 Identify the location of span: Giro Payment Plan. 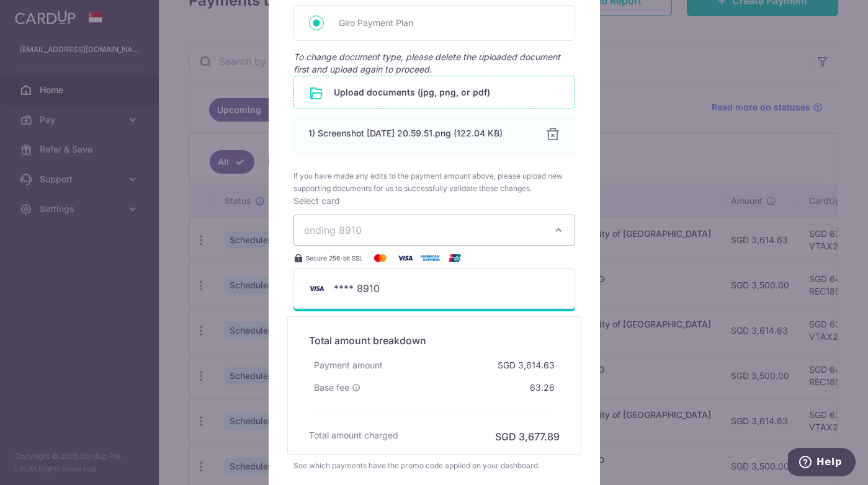
(449, 23).